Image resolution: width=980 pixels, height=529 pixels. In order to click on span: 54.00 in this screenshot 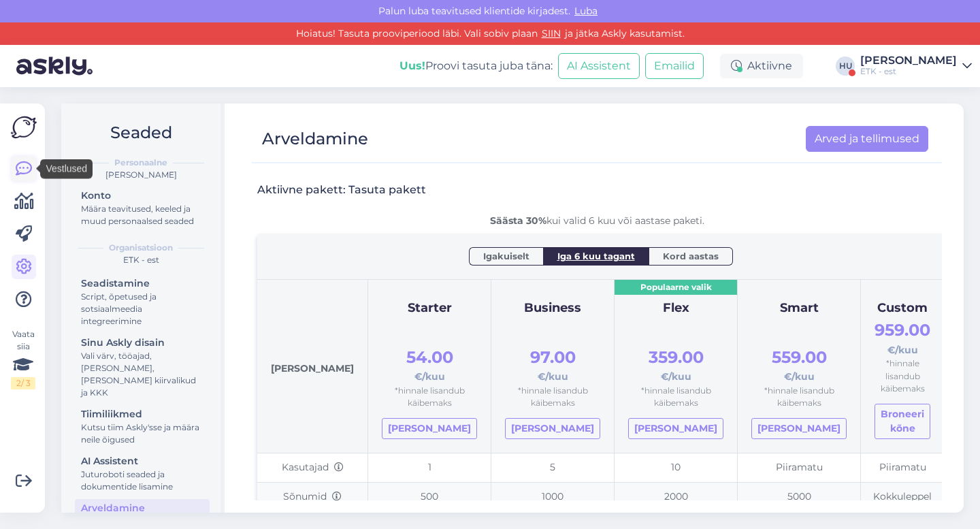, I will do `click(430, 357)`.